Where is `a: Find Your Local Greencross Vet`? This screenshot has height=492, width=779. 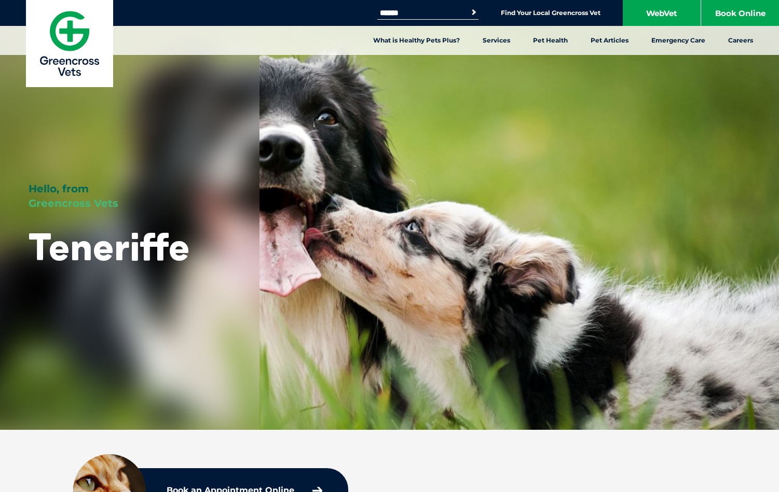
a: Find Your Local Greencross Vet is located at coordinates (551, 13).